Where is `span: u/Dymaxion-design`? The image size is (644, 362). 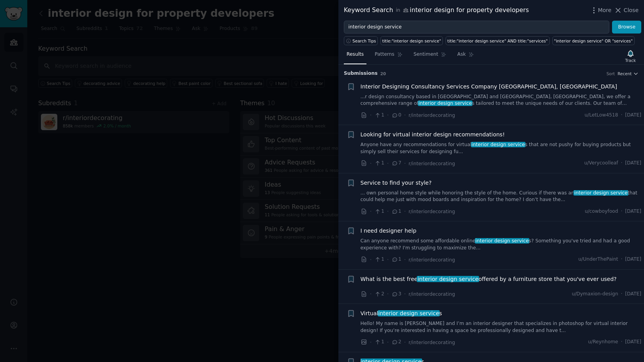
span: u/Dymaxion-design is located at coordinates (594, 294).